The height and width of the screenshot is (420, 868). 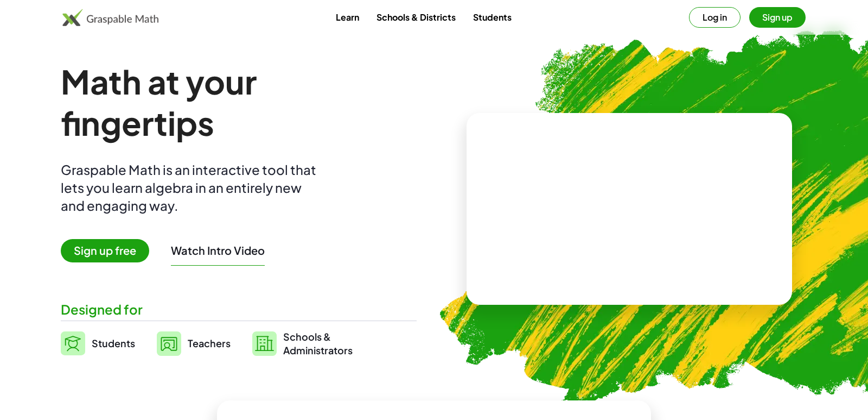 What do you see at coordinates (347, 17) in the screenshot?
I see `a: Learn` at bounding box center [347, 17].